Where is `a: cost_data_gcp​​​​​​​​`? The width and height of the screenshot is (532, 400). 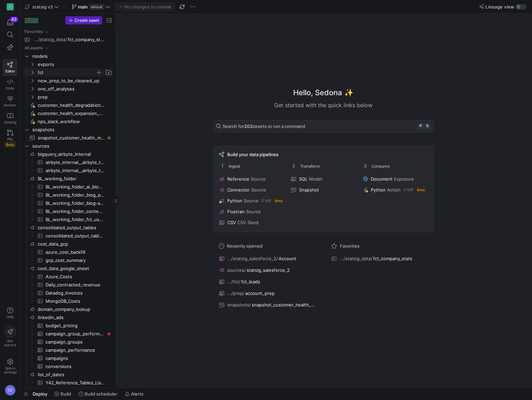
a: cost_data_gcp​​​​​​​​ is located at coordinates (68, 244).